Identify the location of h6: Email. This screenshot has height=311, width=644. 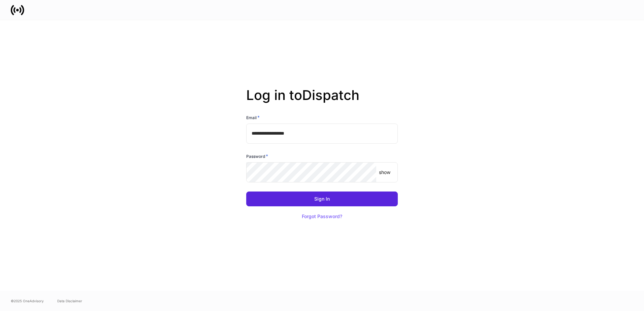
(253, 117).